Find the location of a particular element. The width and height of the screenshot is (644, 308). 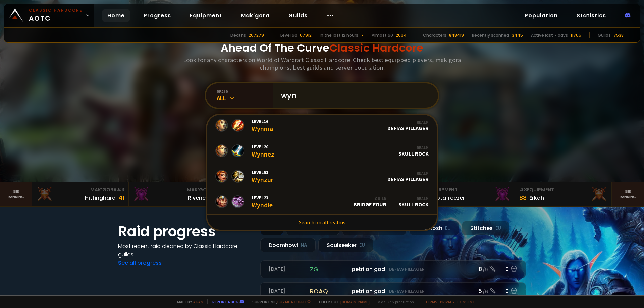

div: Almost 60 is located at coordinates (383, 36).